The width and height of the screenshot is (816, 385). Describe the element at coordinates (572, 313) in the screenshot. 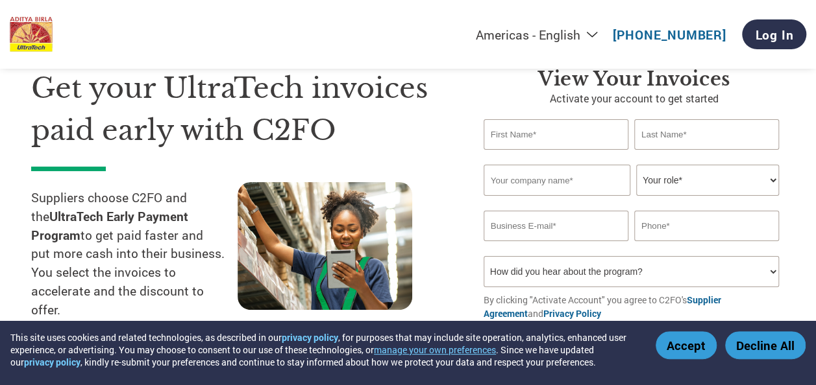

I see `a: Privacy Policy` at that location.